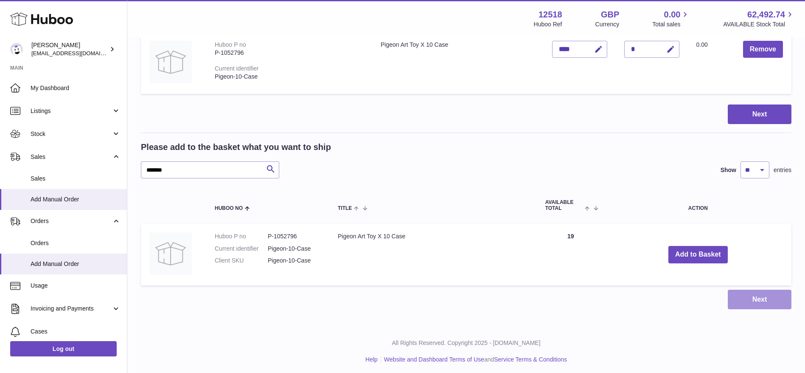 The image size is (805, 373). What do you see at coordinates (71, 134) in the screenshot?
I see `span: Stock` at bounding box center [71, 134].